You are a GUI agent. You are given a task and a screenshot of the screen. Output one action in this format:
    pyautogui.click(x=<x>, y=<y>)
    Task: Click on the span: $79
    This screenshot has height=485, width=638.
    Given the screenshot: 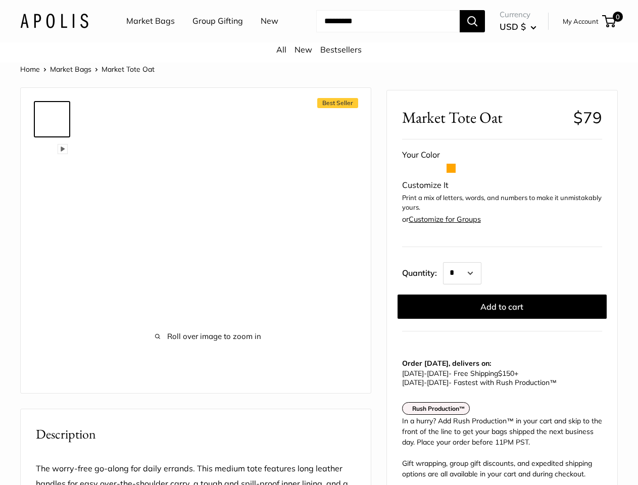 What is the action you would take?
    pyautogui.click(x=587, y=117)
    